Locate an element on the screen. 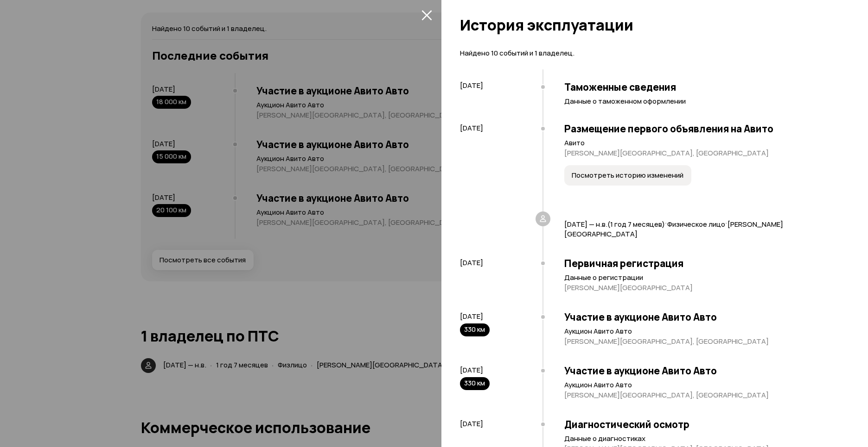  h3: Размещение первого объявления на Авито is located at coordinates (702, 129).